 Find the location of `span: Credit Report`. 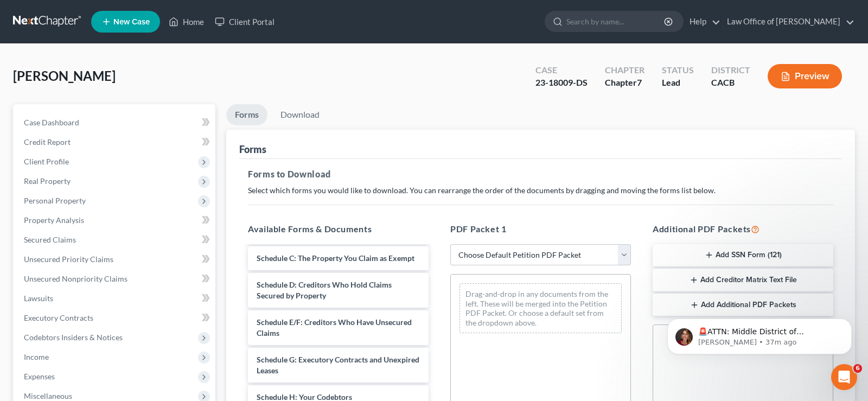

span: Credit Report is located at coordinates (47, 142).